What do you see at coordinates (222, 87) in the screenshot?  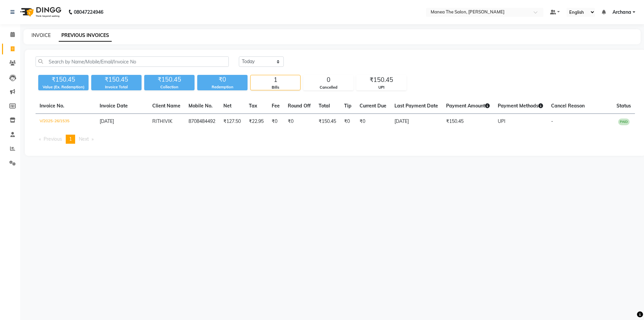 I see `div: Redemption` at bounding box center [222, 87].